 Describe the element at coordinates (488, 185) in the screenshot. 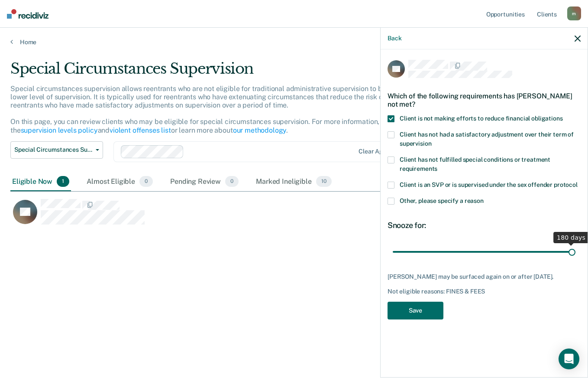

I see `span: Client is an SVP or is supervised under the sex offender protocol` at that location.